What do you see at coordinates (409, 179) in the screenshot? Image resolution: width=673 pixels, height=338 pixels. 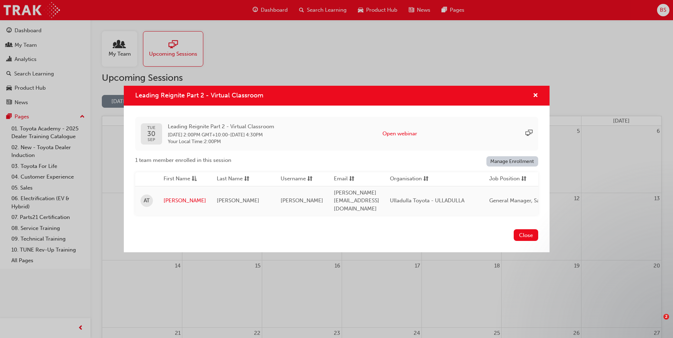 I see `button: Organisationsorting-icon` at bounding box center [409, 179].